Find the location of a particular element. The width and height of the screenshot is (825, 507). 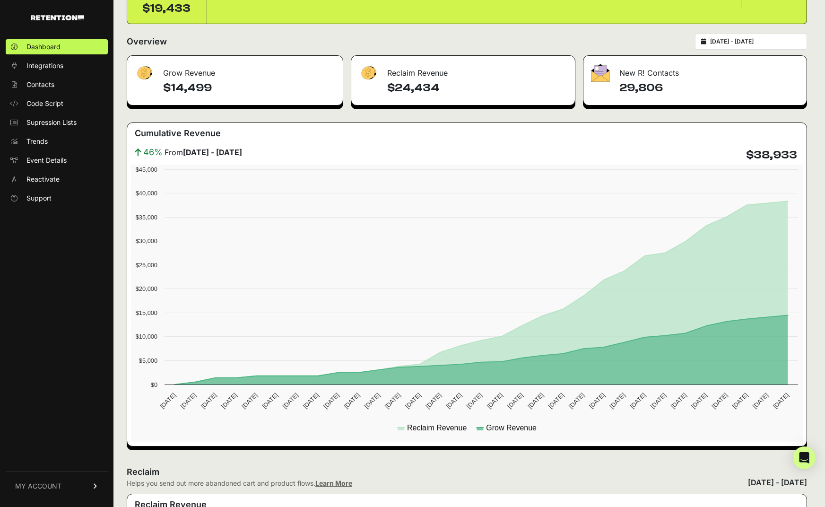

span: Contacts is located at coordinates (40, 85).